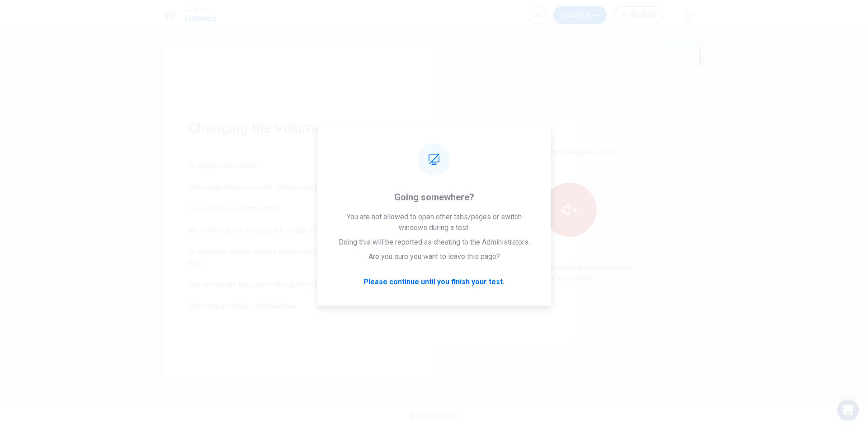 This screenshot has height=430, width=868. What do you see at coordinates (200, 18) in the screenshot?
I see `h1: Listening` at bounding box center [200, 18].